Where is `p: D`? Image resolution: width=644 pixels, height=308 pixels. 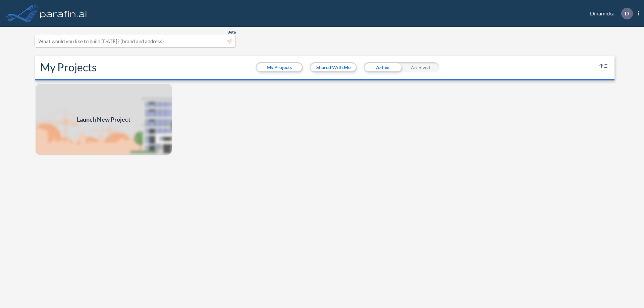 p: D is located at coordinates (627, 13).